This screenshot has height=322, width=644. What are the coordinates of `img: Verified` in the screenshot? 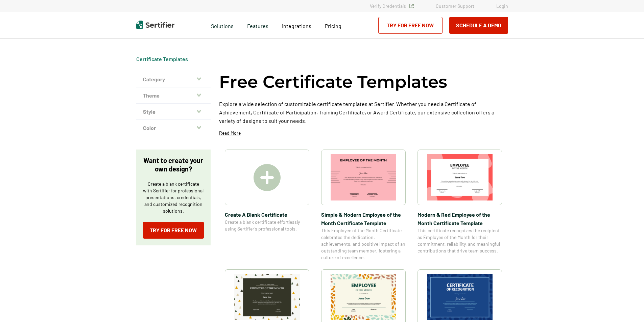 It's located at (411, 6).